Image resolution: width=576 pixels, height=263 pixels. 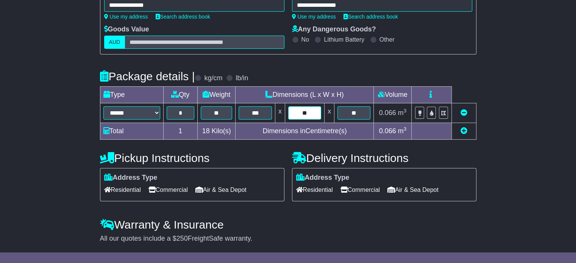 I want to click on td: Weight, so click(x=216, y=95).